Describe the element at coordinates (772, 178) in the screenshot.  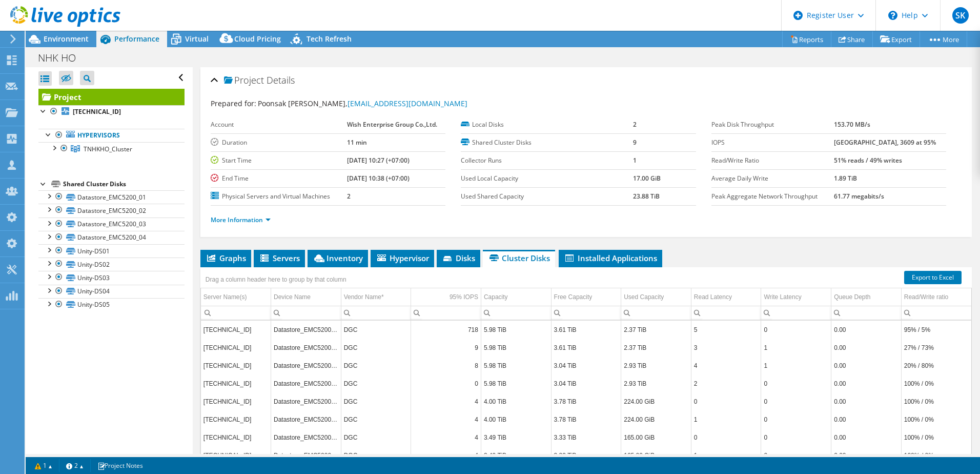
I see `label: Average Daily Write` at that location.